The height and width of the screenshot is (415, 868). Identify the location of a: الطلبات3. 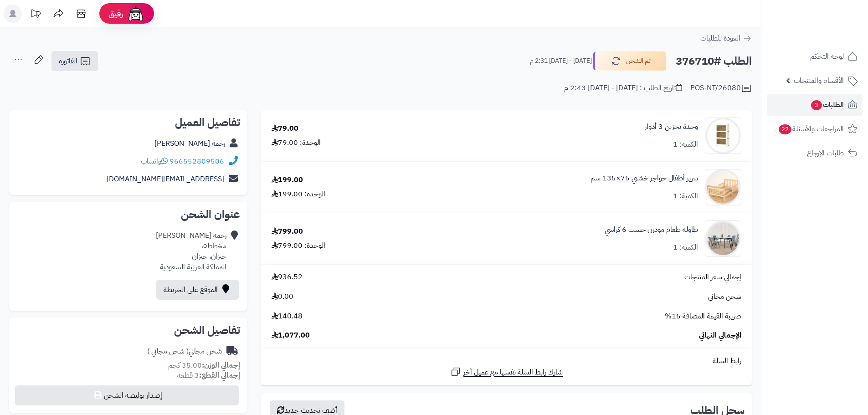
(815, 104).